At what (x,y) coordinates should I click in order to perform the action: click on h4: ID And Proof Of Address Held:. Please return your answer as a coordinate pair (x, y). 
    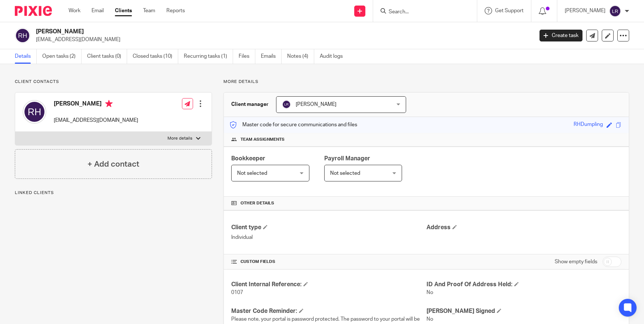
    Looking at the image, I should click on (524, 284).